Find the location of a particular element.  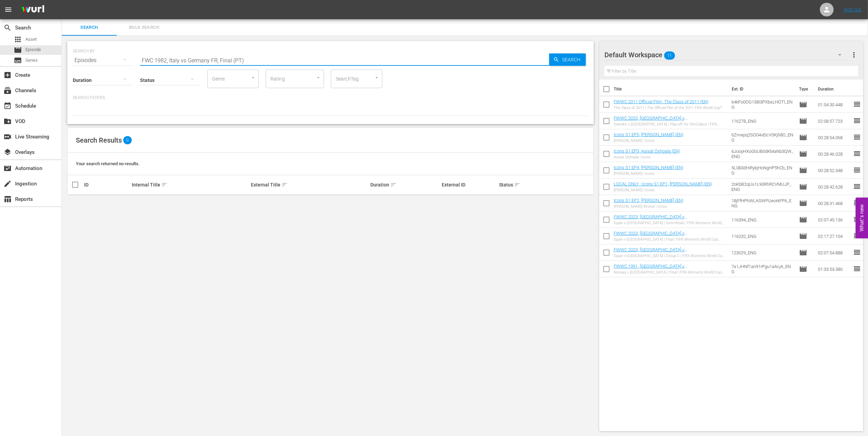

span: Automation is located at coordinates (8, 169).